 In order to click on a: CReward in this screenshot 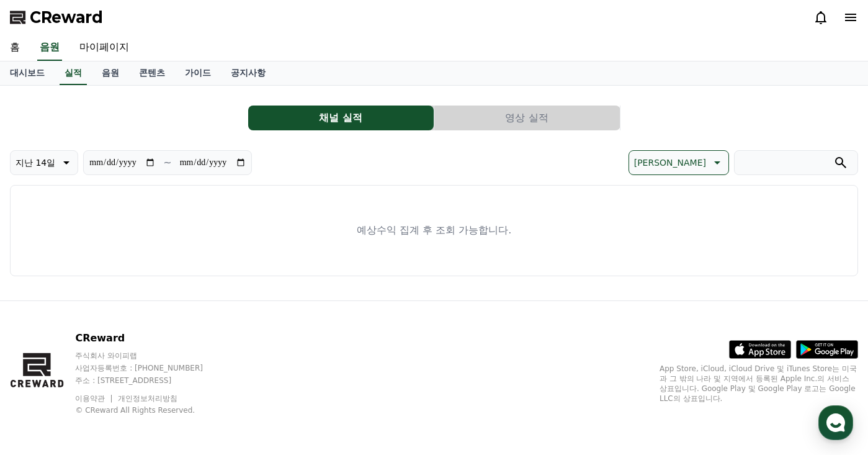, I will do `click(57, 18)`.